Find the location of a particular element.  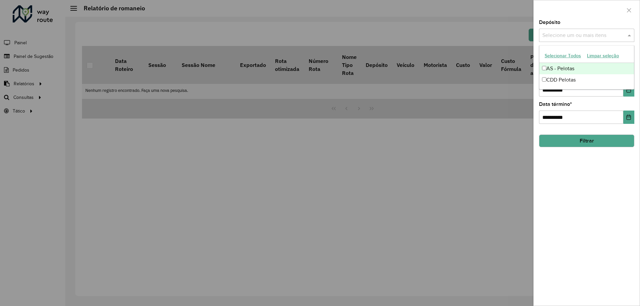

button: Limpar seleção is located at coordinates (603, 56).